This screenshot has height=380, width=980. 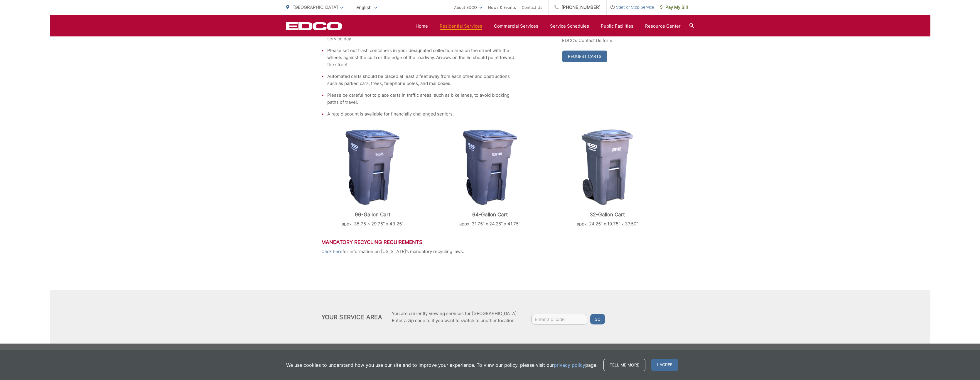 What do you see at coordinates (461, 26) in the screenshot?
I see `a: Residential Services` at bounding box center [461, 26].